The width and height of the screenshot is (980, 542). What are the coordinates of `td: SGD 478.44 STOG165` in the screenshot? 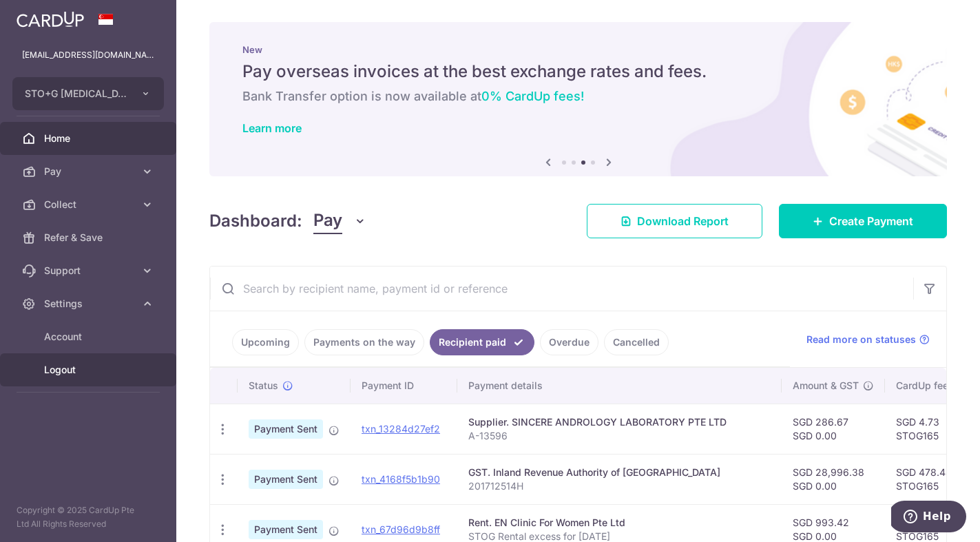 It's located at (930, 479).